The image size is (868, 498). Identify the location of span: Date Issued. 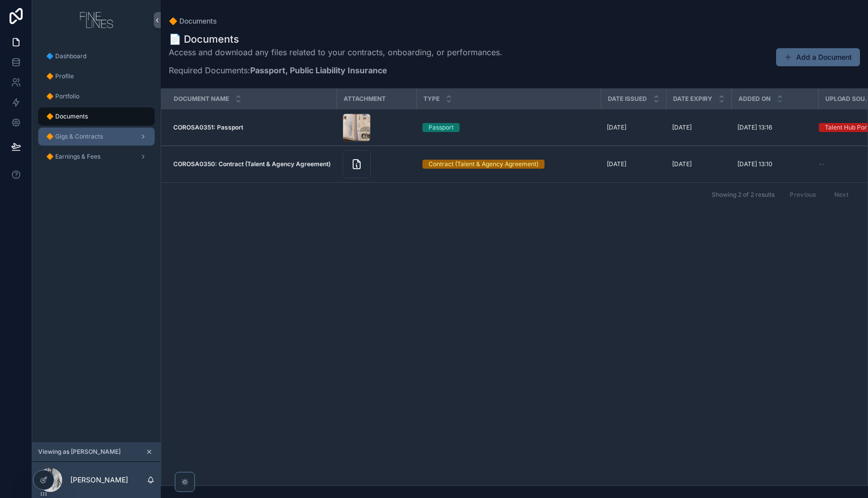
(627, 99).